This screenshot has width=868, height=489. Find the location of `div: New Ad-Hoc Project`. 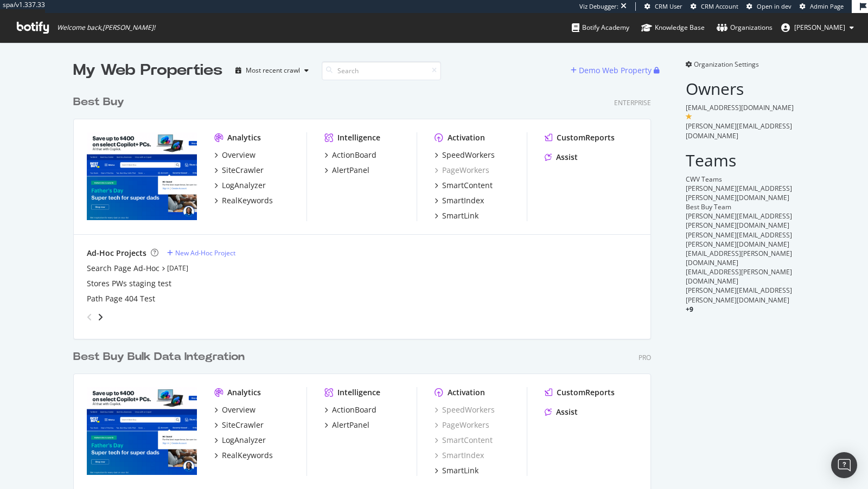

div: New Ad-Hoc Project is located at coordinates (205, 253).